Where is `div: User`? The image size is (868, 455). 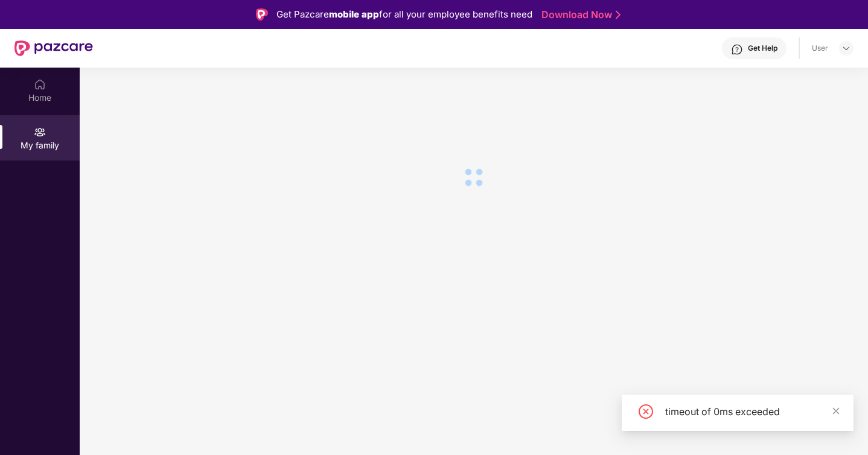
div: User is located at coordinates (820, 48).